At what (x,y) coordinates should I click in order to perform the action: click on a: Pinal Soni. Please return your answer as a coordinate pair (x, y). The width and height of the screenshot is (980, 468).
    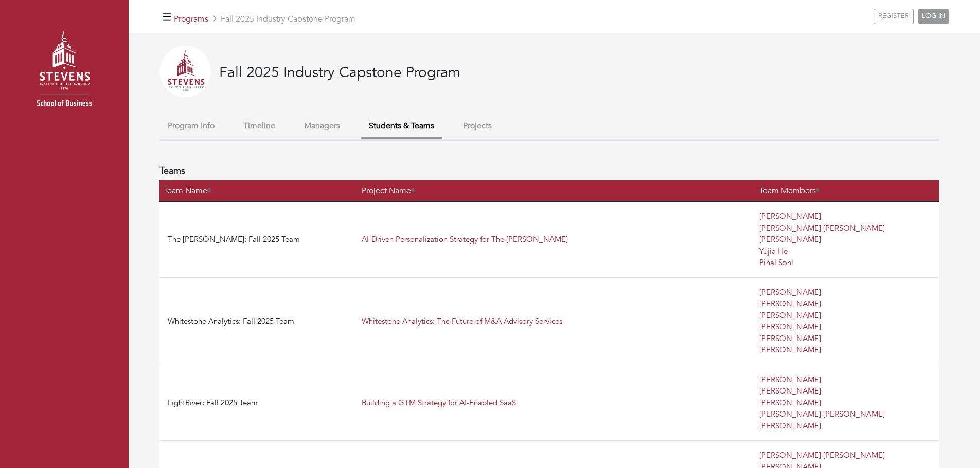
    Looking at the image, I should click on (776, 262).